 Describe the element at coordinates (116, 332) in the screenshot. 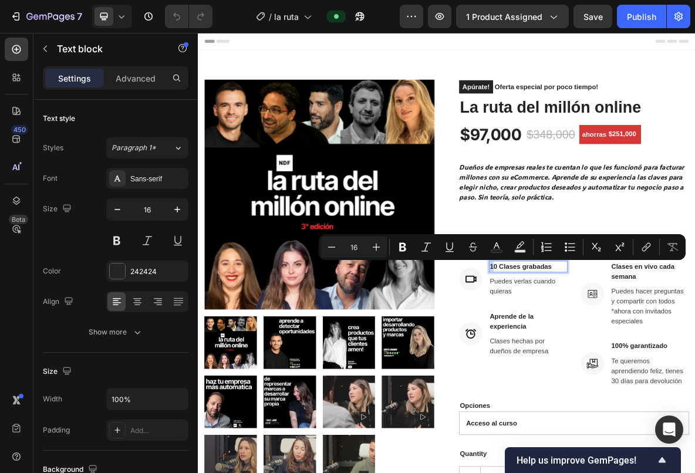

I see `button: Show more` at that location.